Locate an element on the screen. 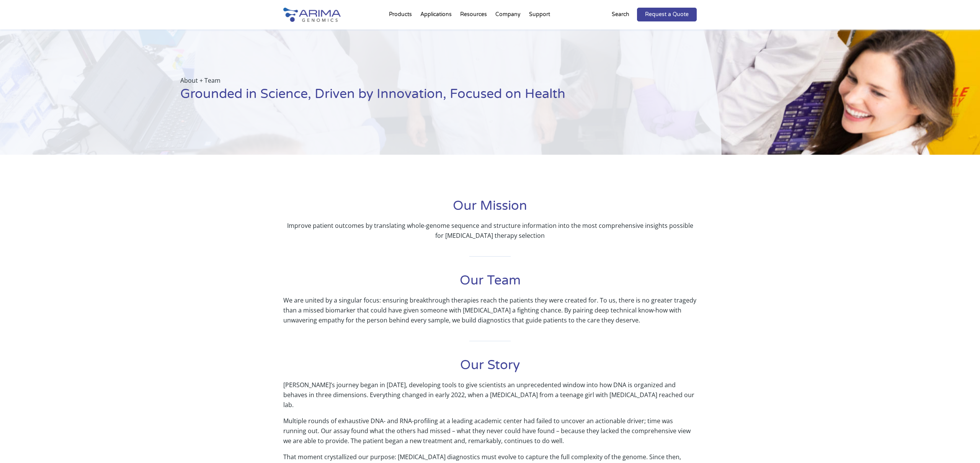 The height and width of the screenshot is (463, 980). p: About + Team is located at coordinates (432, 81).